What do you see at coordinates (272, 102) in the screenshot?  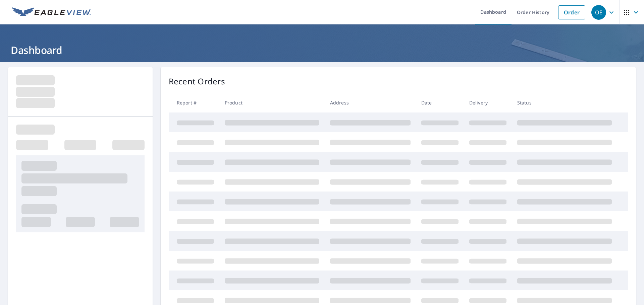 I see `th: Product` at bounding box center [272, 102].